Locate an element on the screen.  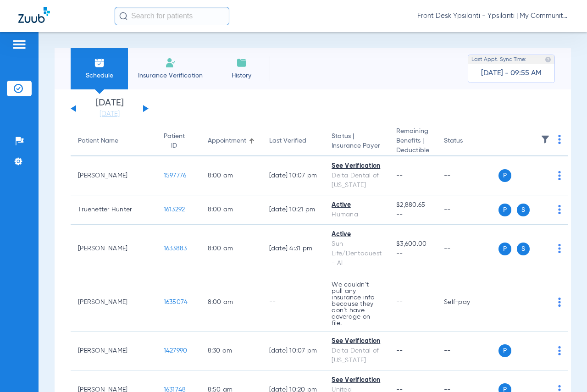
span: 1597776 is located at coordinates (176, 176).